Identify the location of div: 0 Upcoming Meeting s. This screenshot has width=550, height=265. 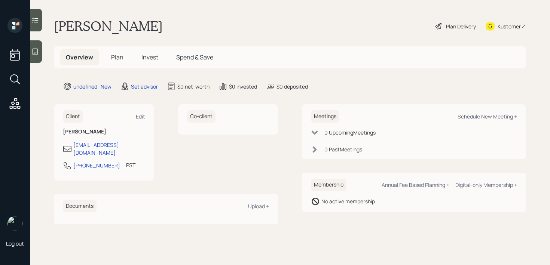
(350, 132).